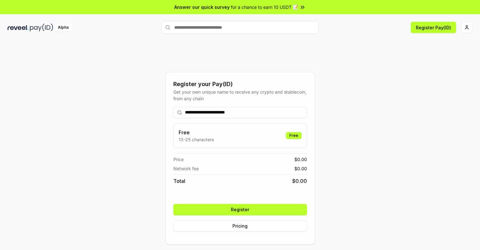  What do you see at coordinates (240, 226) in the screenshot?
I see `button: Pricing` at bounding box center [240, 226].